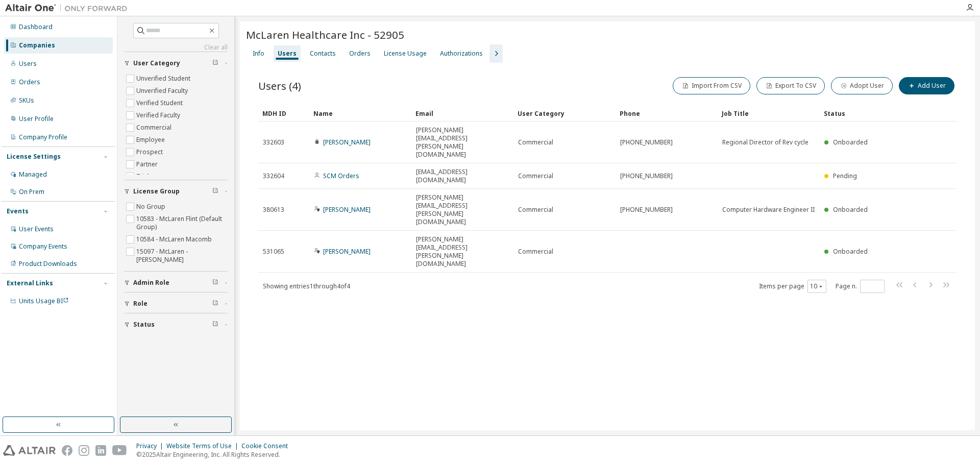  I want to click on span: Status, so click(144, 325).